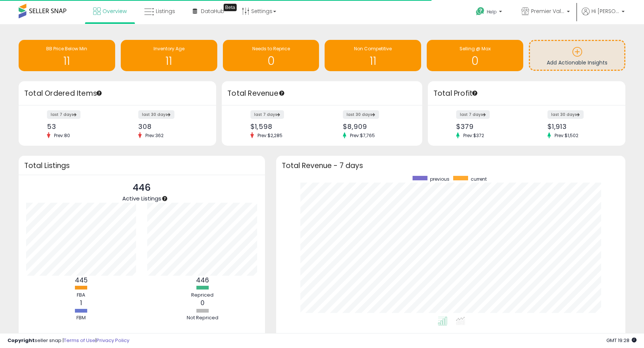 The height and width of the screenshot is (348, 644). I want to click on a: Help, so click(490, 13).